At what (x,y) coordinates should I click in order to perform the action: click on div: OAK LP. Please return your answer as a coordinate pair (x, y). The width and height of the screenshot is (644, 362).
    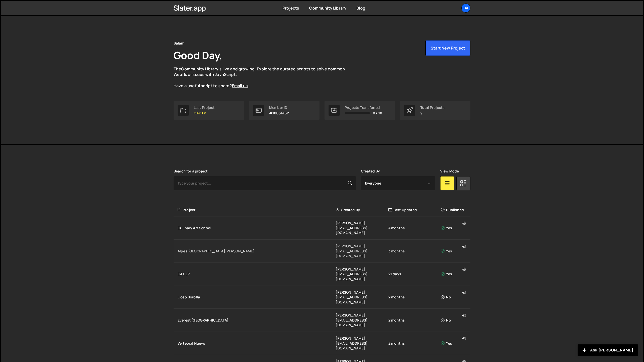
    Looking at the image, I should click on (257, 274).